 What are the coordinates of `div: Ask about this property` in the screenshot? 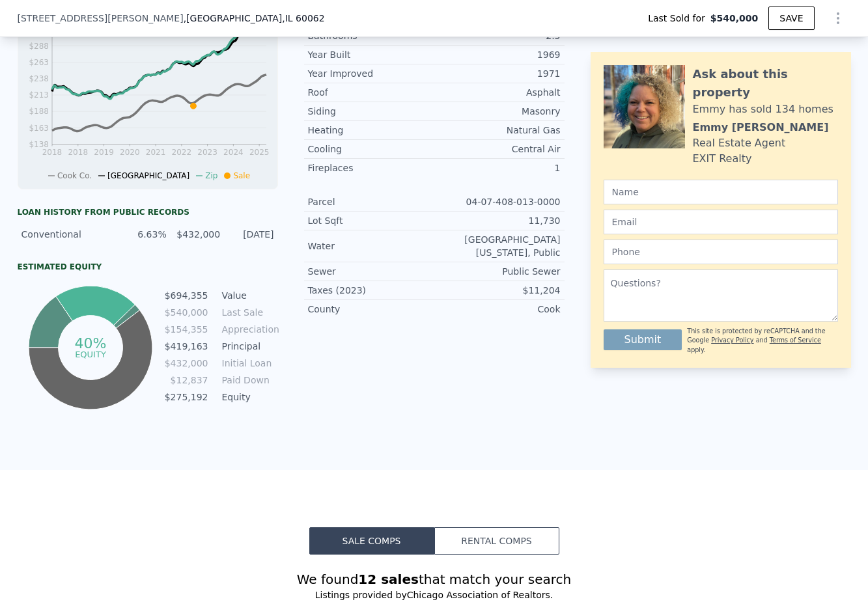 It's located at (765, 83).